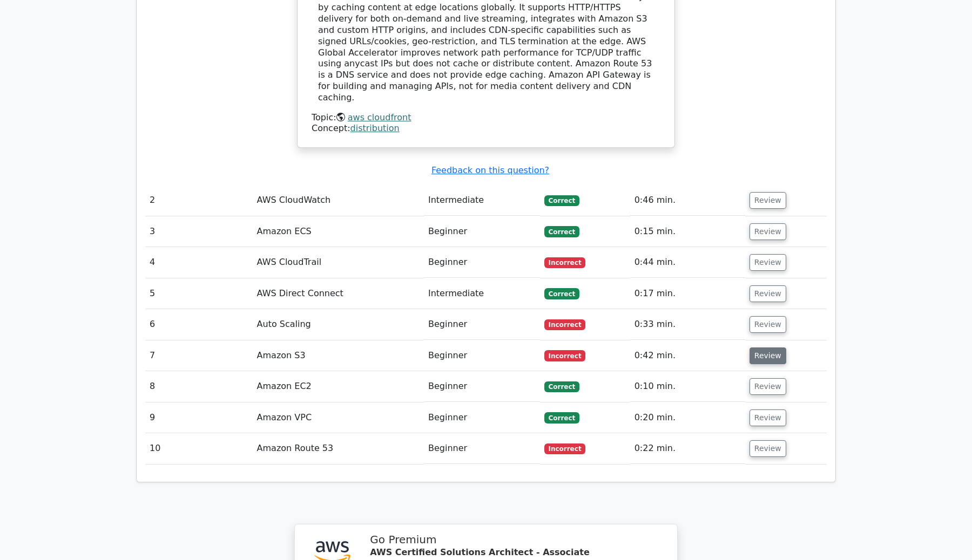 The image size is (972, 560). Describe the element at coordinates (199, 294) in the screenshot. I see `td: 5` at that location.